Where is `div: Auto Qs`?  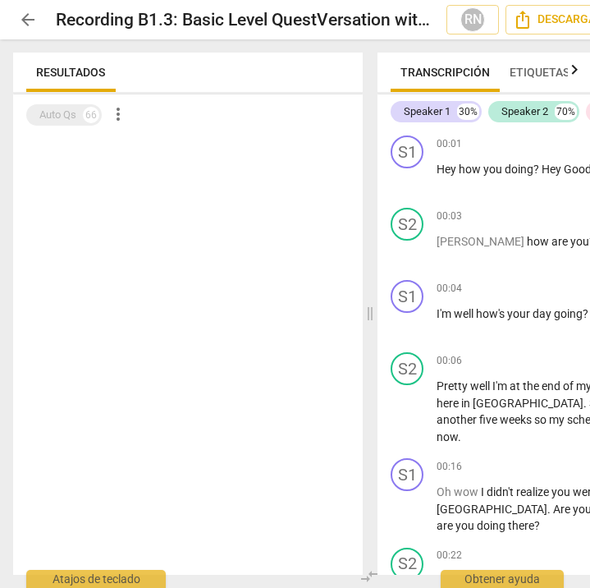 div: Auto Qs is located at coordinates (57, 115).